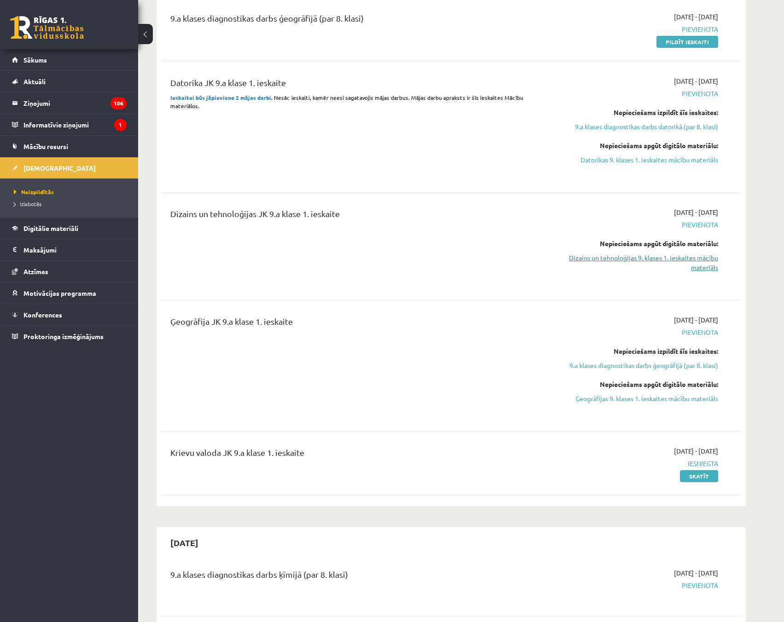  I want to click on a: Atzīmes, so click(69, 272).